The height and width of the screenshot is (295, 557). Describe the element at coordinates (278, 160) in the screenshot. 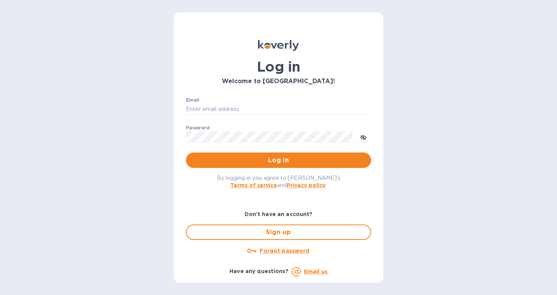

I see `button: Log in` at that location.